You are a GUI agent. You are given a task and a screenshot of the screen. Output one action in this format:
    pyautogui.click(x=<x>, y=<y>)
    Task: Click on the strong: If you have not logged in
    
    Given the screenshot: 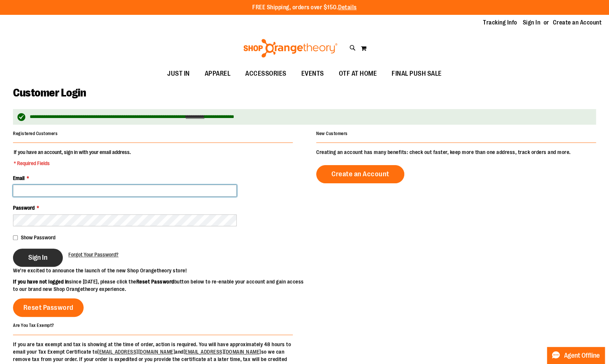 What is the action you would take?
    pyautogui.click(x=41, y=282)
    